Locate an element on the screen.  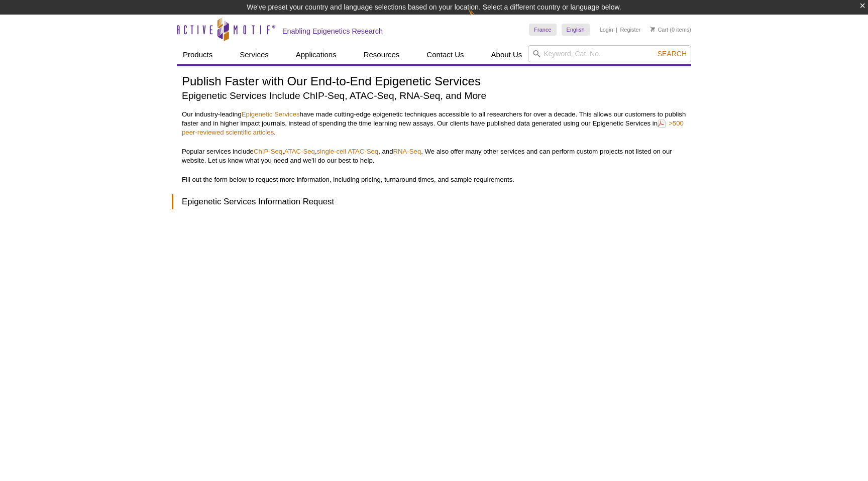
h1: Publish Faster with Our End-to-End Epigenetic Services is located at coordinates (434, 82).